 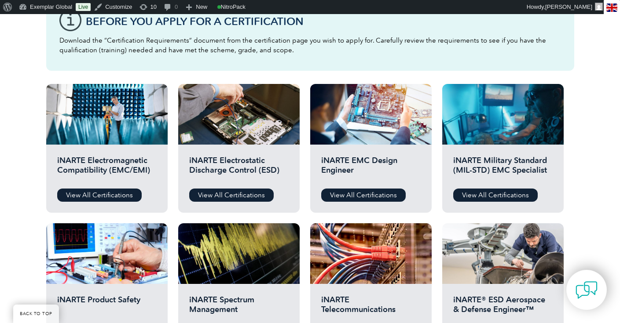 What do you see at coordinates (107, 308) in the screenshot?
I see `h2: iNARTE Product Safety` at bounding box center [107, 308].